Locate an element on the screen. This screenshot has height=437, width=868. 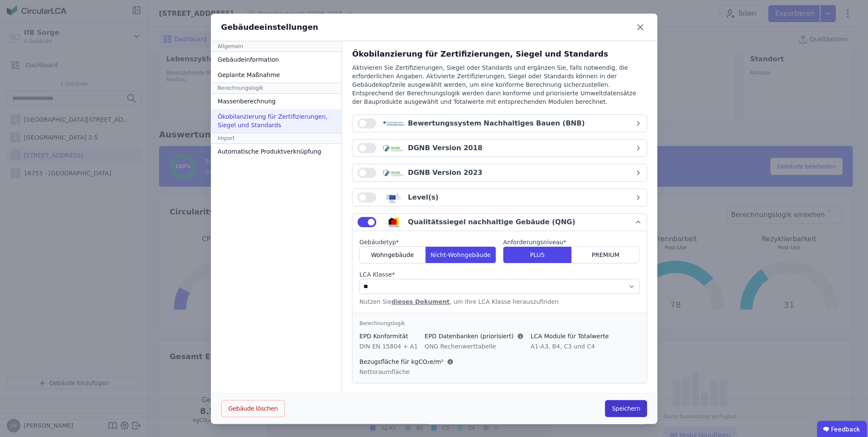
div: Aktivieren Sie Zertifizierungen, Siegel oder Standards und ergänzen Sie, falls notwendig, die erf... is located at coordinates (499, 89).